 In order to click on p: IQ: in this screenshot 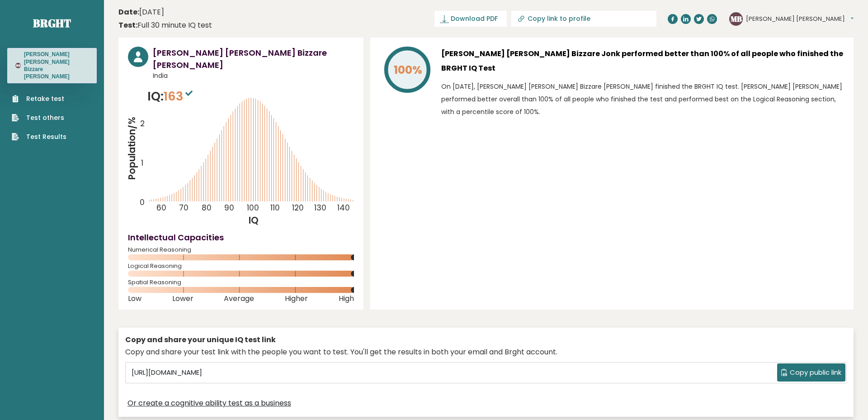, I will do `click(171, 96)`.